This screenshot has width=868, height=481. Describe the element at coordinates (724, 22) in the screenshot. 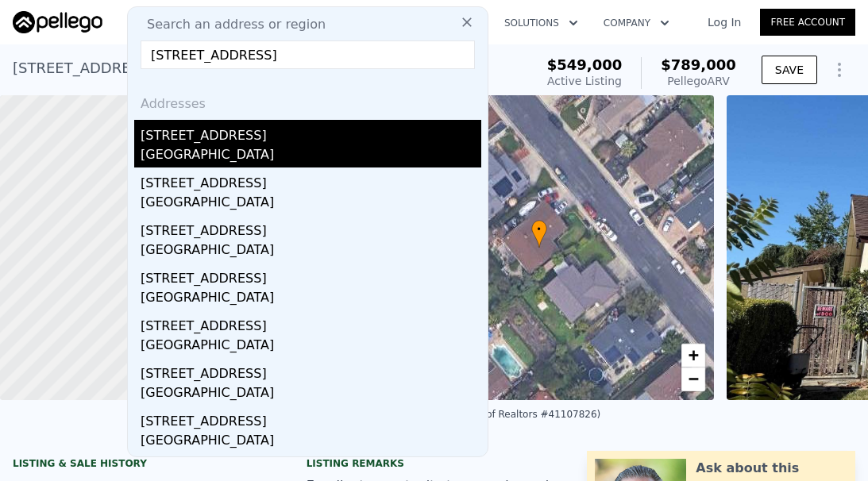

I see `a: Log In` at that location.